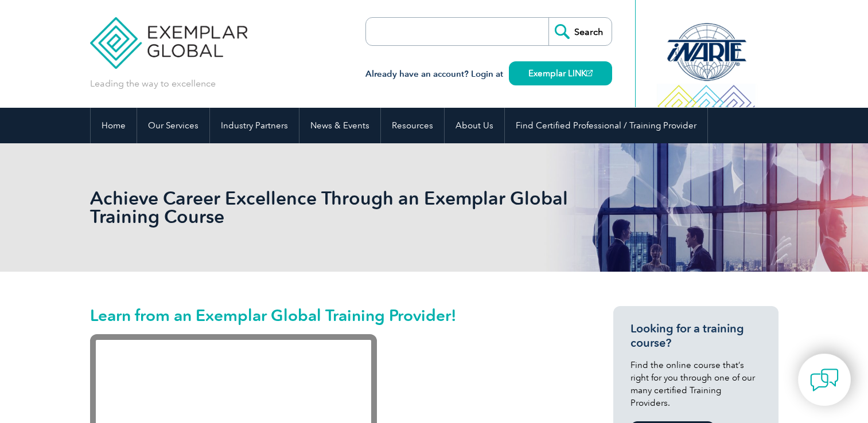  Describe the element at coordinates (474, 125) in the screenshot. I see `a: About Us` at that location.